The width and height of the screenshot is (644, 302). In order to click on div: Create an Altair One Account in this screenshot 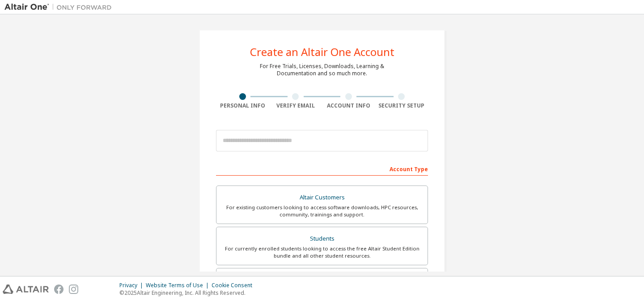, I will do `click(322, 52)`.